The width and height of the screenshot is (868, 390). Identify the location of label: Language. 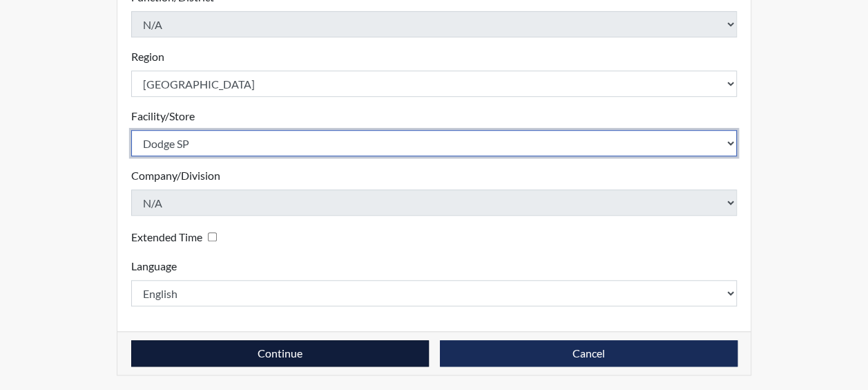
(154, 266).